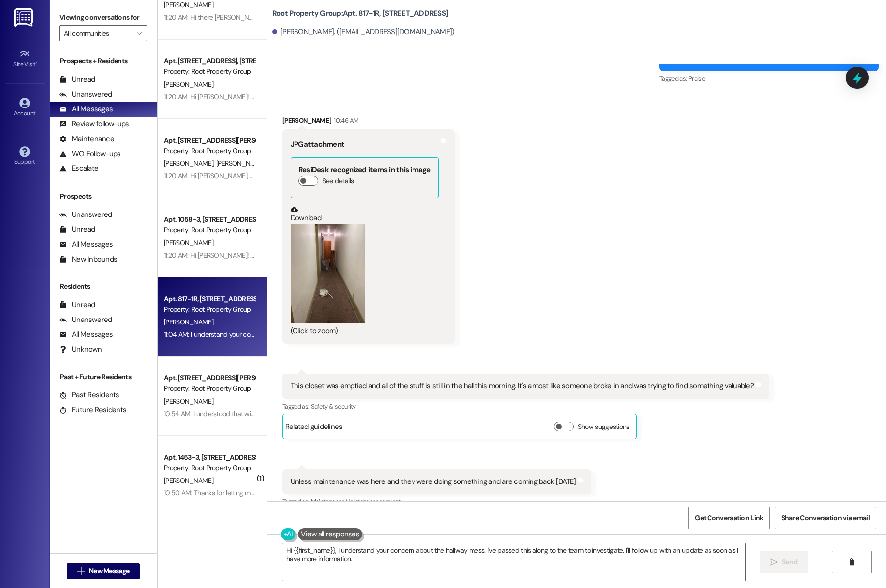 The width and height of the screenshot is (886, 588). What do you see at coordinates (25, 108) in the screenshot?
I see `a: Account` at bounding box center [25, 108].